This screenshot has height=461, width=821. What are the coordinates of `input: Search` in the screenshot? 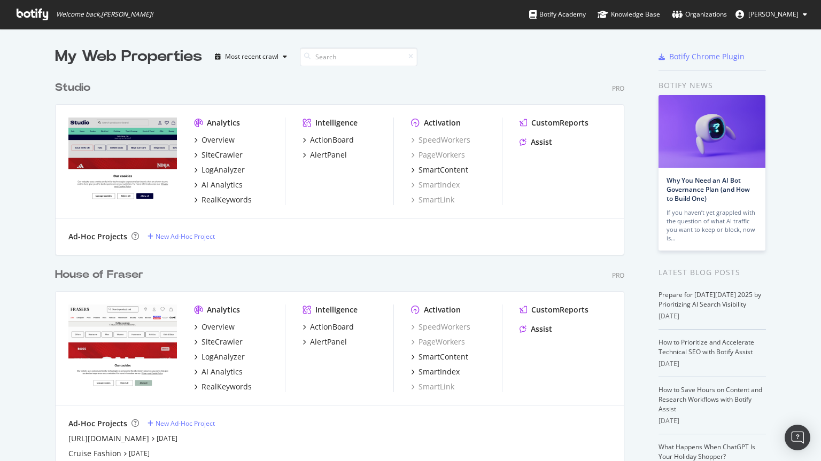 It's located at (358, 57).